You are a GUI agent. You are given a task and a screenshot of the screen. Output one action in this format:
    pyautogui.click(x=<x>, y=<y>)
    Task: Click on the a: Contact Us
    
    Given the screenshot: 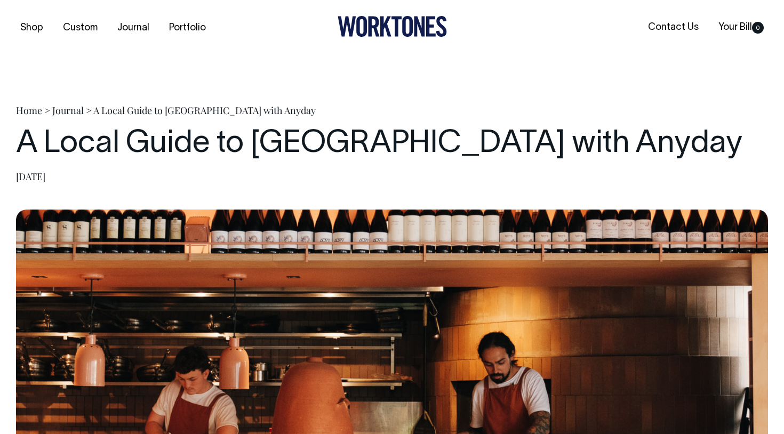 What is the action you would take?
    pyautogui.click(x=673, y=27)
    